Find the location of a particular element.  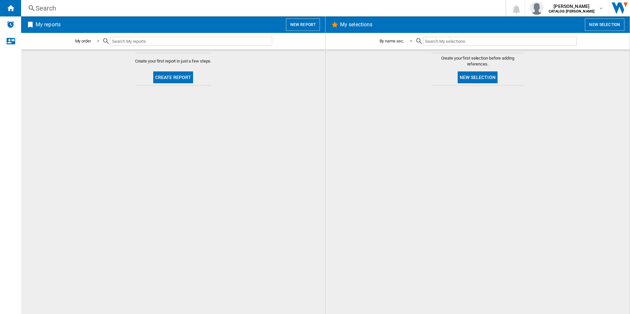

span: Create your first report in just a few steps. is located at coordinates (173, 61).